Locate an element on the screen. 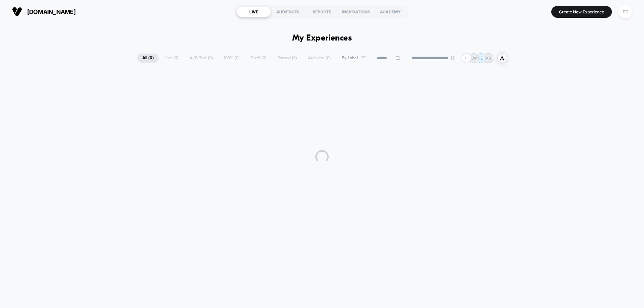  p: FD is located at coordinates (481, 58).